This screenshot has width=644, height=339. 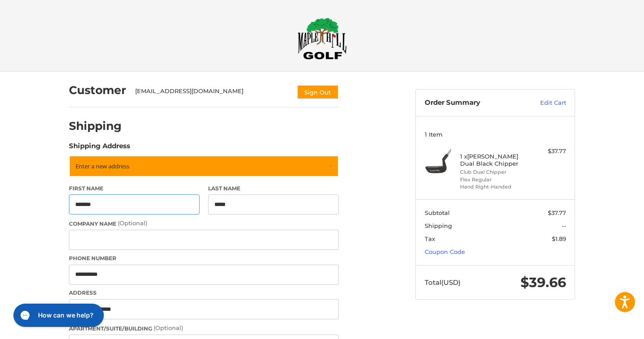 I want to click on li: Hand Right-Handed, so click(x=494, y=187).